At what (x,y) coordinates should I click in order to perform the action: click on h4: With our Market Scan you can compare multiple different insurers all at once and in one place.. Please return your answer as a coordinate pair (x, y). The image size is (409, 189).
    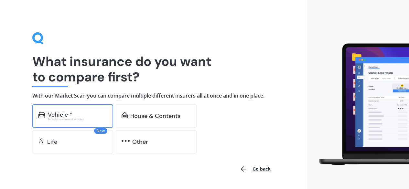
    Looking at the image, I should click on (153, 96).